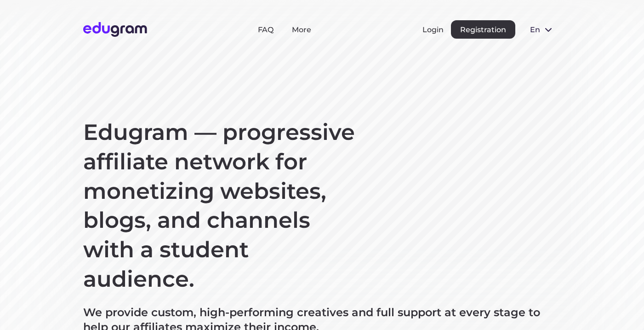  What do you see at coordinates (542, 29) in the screenshot?
I see `button: en` at bounding box center [542, 29].